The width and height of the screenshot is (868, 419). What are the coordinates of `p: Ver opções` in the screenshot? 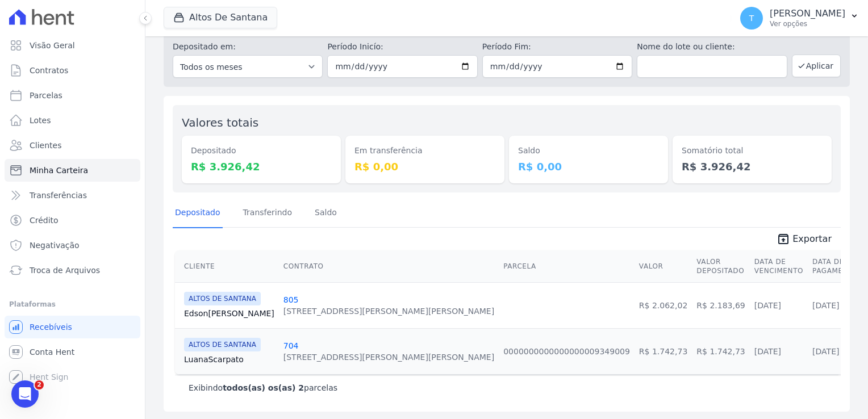 It's located at (807, 24).